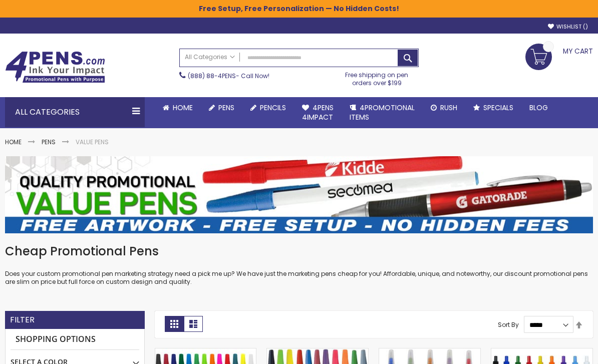 This screenshot has width=598, height=364. Describe the element at coordinates (183, 107) in the screenshot. I see `span: Home` at that location.